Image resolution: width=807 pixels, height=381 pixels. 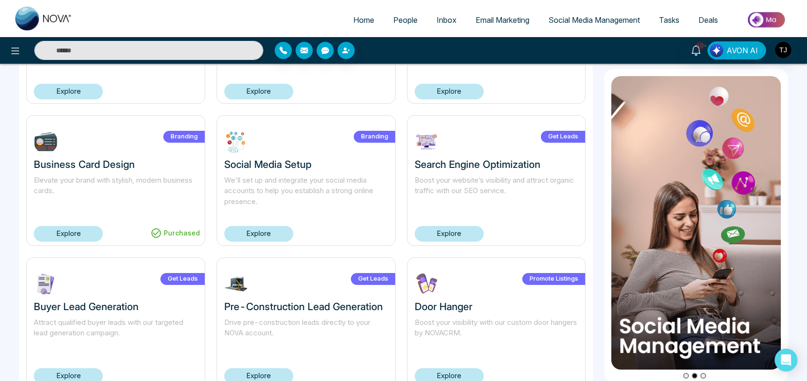 I want to click on span: People, so click(x=405, y=20).